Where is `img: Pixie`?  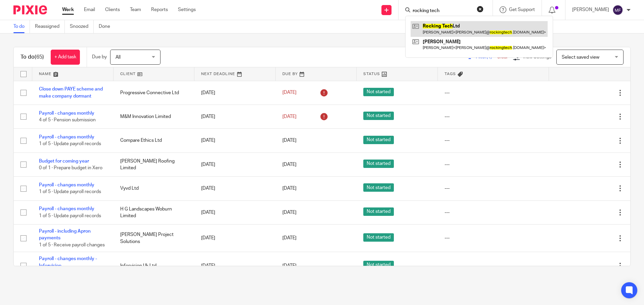 img: Pixie is located at coordinates (30, 10).